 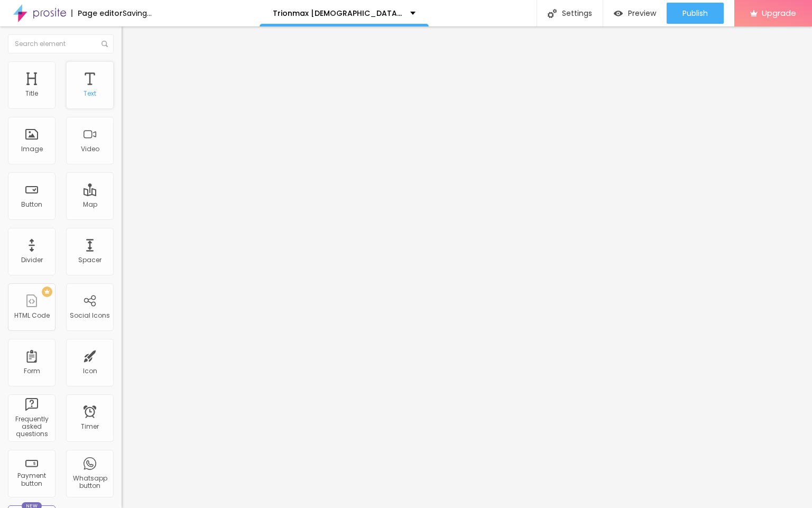 I want to click on div: HTML Code, so click(x=32, y=315).